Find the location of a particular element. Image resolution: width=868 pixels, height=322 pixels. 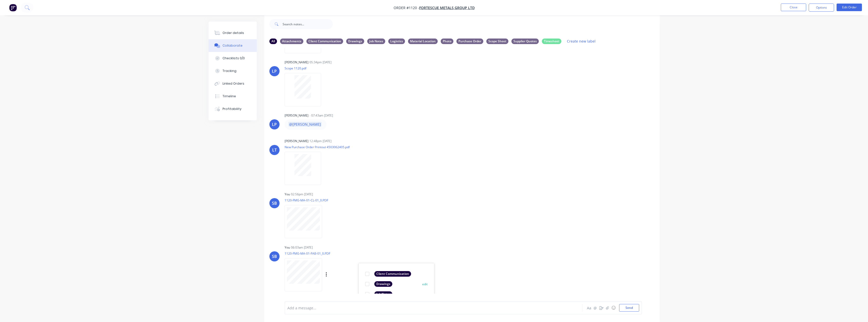

div: All is located at coordinates (273, 41).